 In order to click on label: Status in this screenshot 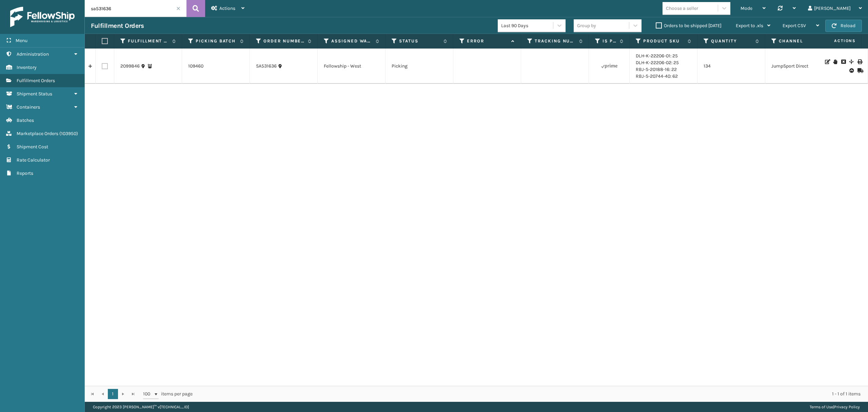, I will do `click(420, 41)`.